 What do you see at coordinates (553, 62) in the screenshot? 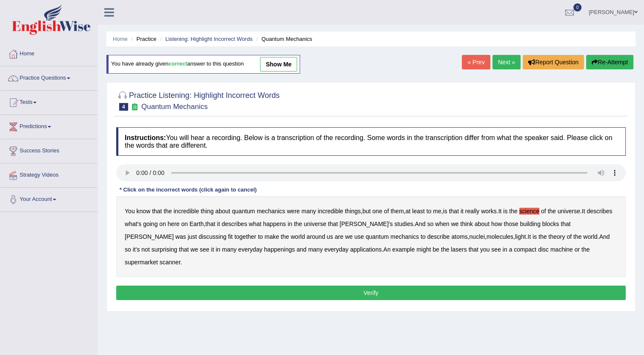
I see `button: Report Question` at bounding box center [553, 62].